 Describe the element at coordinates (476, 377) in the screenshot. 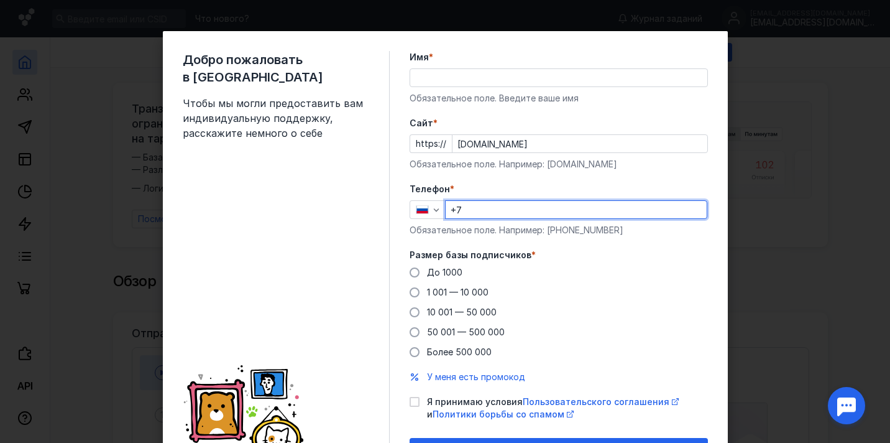

I see `button: У меня есть промокод` at that location.